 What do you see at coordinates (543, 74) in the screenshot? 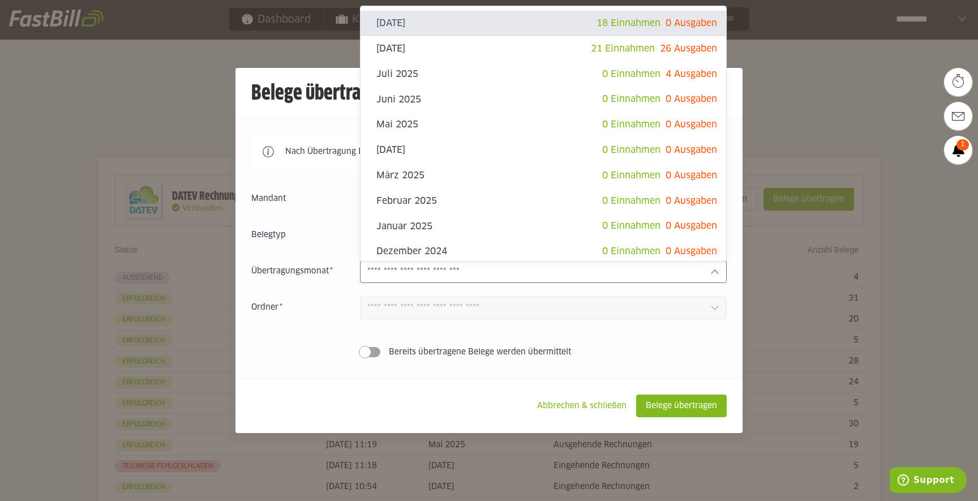
I see `sl-option: Juli 2025` at bounding box center [543, 74].